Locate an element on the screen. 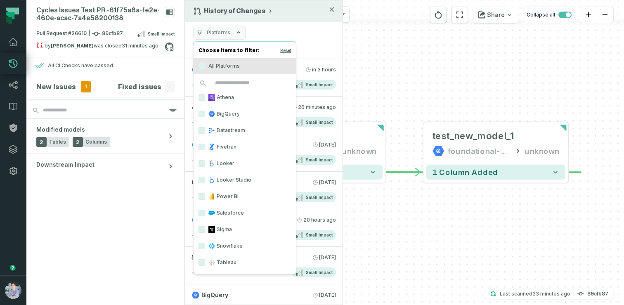  button: All Platforms is located at coordinates (202, 66).